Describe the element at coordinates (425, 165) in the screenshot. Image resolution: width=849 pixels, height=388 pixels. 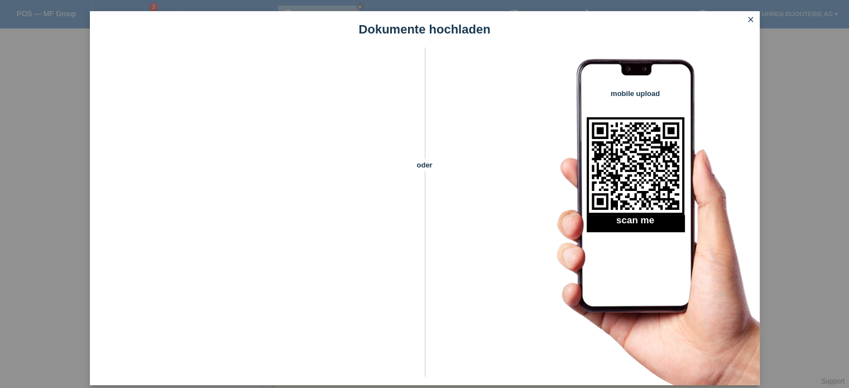
I see `span: oder` at that location.